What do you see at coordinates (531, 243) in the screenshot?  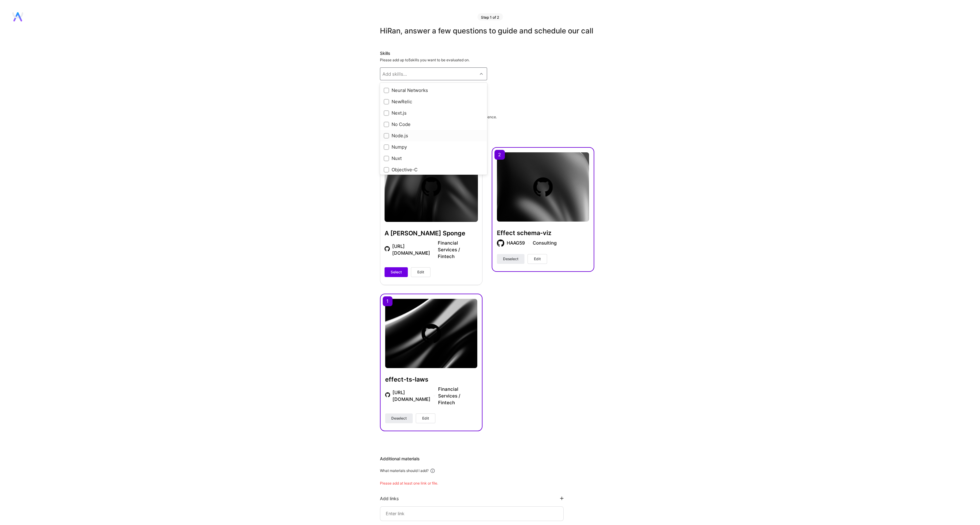 I see `div: HAAG59 Consulting` at bounding box center [531, 243].